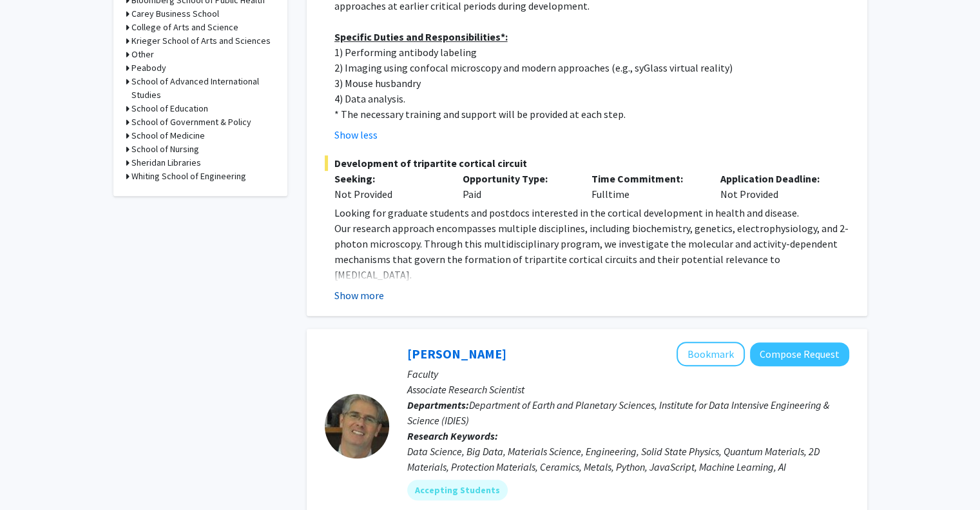 The width and height of the screenshot is (980, 510). I want to click on p: * The necessary training and support will be provided at each step., so click(591, 114).